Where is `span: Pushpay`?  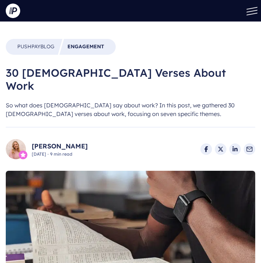
span: Pushpay is located at coordinates (29, 46).